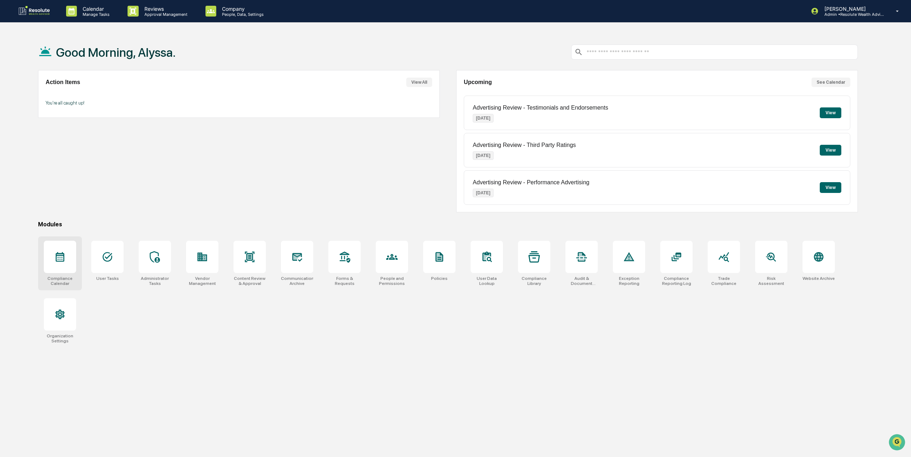 The height and width of the screenshot is (457, 911). What do you see at coordinates (14, 62) in the screenshot?
I see `img: 1746055101610-c473b297-6a78-478c-a979-82029cc54cd1` at bounding box center [14, 62].